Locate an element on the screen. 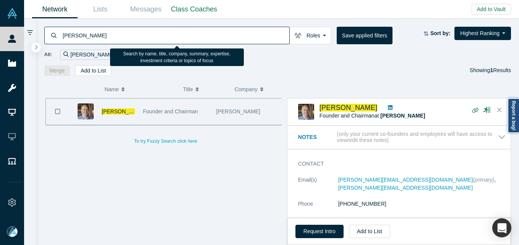 The height and width of the screenshot is (245, 519). button: Add to Vault is located at coordinates (491, 9).